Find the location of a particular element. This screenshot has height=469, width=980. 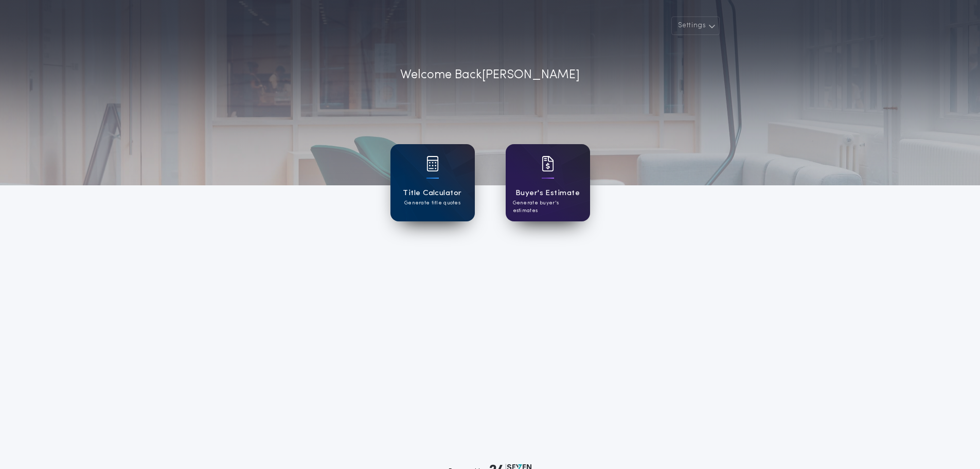

a: card iconTitle CalculatorGenerate title quotes is located at coordinates (432, 183).